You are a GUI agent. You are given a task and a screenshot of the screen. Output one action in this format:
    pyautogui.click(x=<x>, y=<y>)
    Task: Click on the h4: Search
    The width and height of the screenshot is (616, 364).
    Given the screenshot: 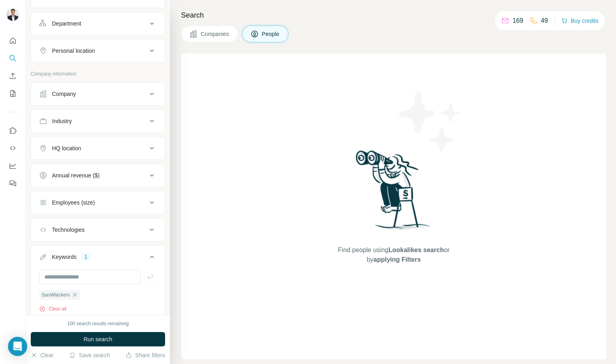 What is the action you would take?
    pyautogui.click(x=394, y=15)
    